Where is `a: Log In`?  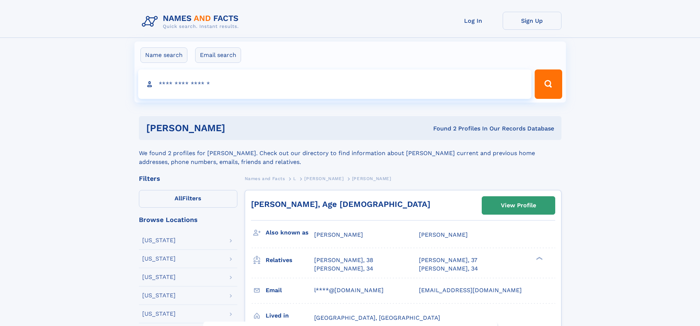 a: Log In is located at coordinates (473, 21).